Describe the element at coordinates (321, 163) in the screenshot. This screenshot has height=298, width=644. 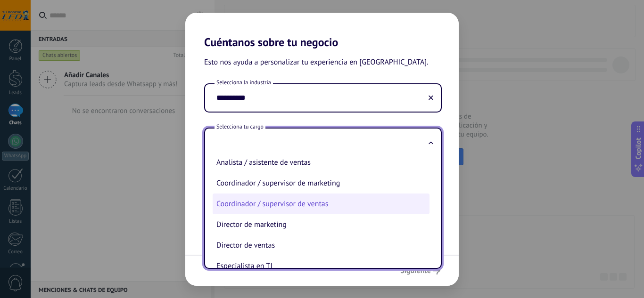
I see `li: Analista / asistente de ventas` at that location.